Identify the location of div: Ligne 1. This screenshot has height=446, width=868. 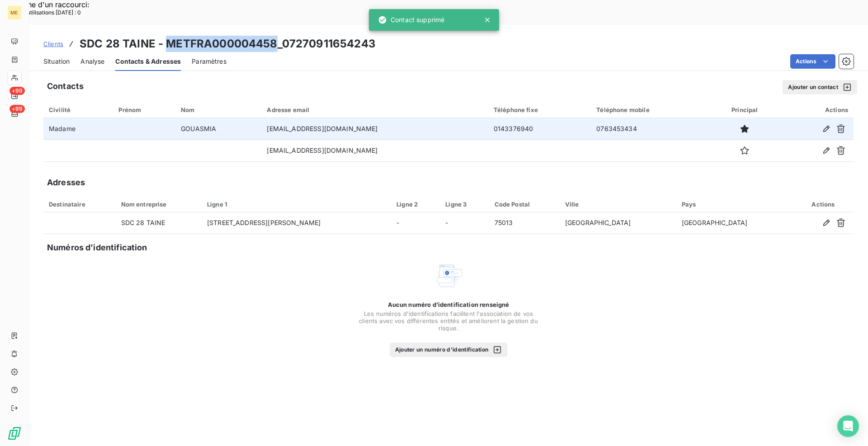
(296, 204).